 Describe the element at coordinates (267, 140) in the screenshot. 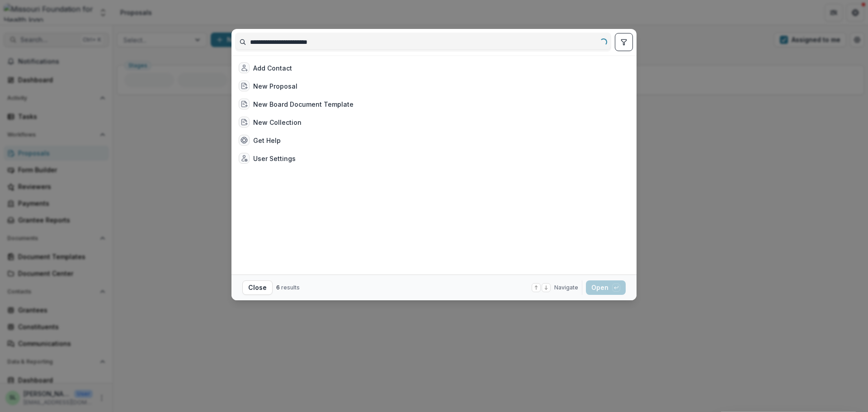

I see `div: Get Help` at that location.